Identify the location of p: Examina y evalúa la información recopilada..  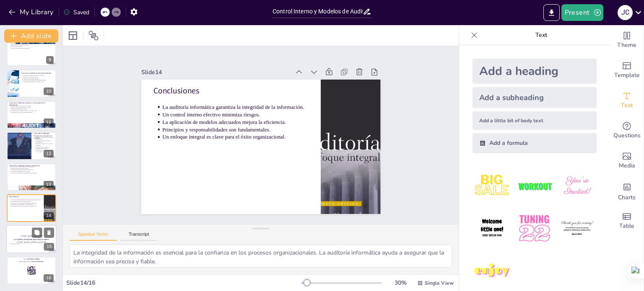
(32, 106).